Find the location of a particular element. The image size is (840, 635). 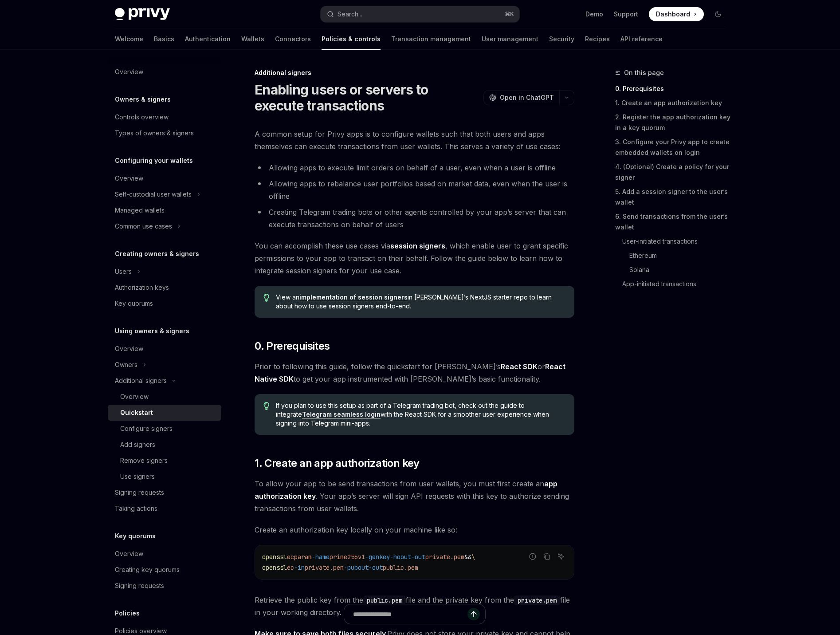

div: Self-custodial user wallets is located at coordinates (153, 194).